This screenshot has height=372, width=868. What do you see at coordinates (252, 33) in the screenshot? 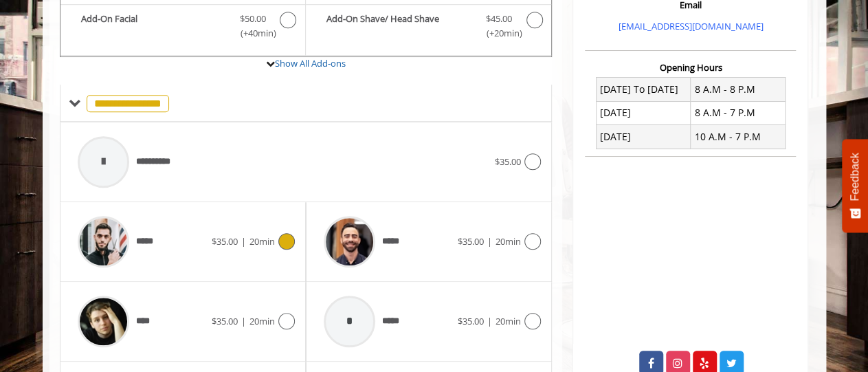
I see `span: (+40min )` at bounding box center [252, 33].